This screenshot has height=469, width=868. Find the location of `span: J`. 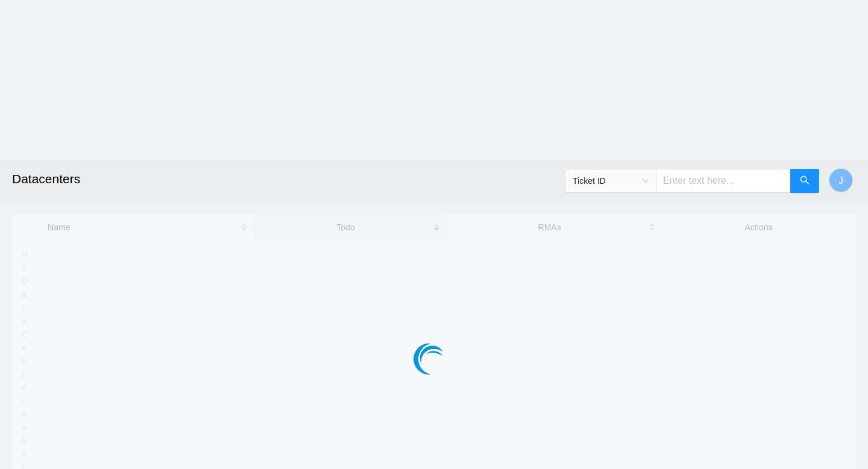

span: J is located at coordinates (841, 180).